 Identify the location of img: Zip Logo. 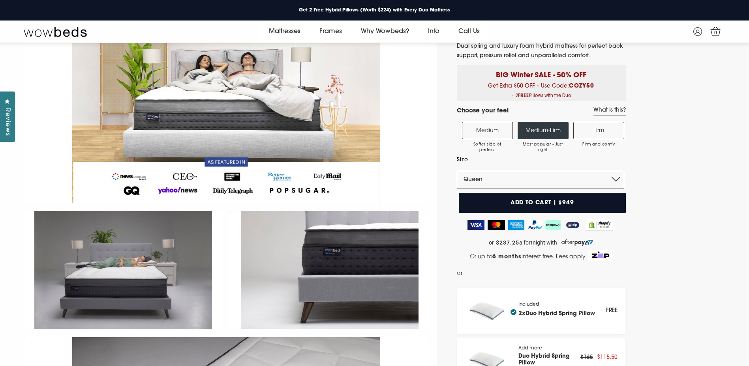
(601, 256).